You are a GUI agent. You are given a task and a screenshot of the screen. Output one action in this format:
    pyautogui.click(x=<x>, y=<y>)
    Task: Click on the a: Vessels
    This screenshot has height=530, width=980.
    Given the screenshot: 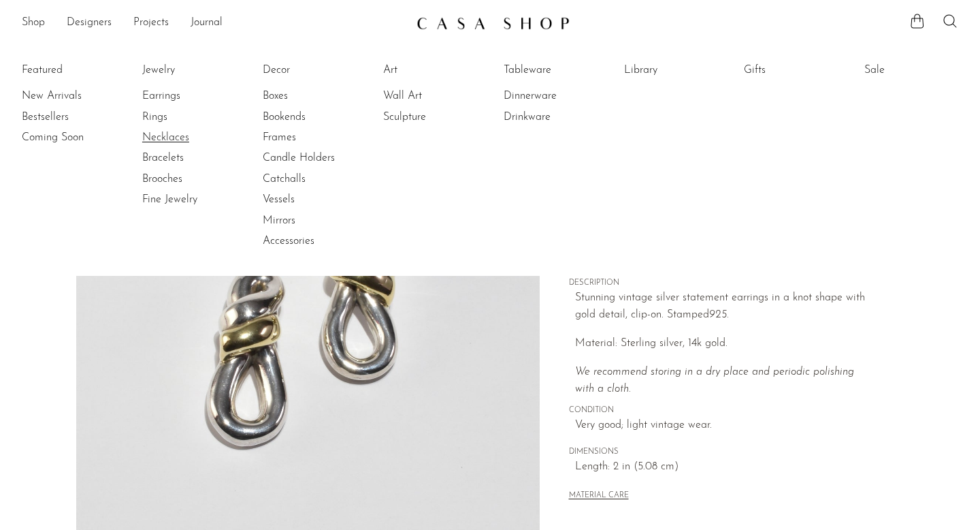 What is the action you would take?
    pyautogui.click(x=314, y=200)
    